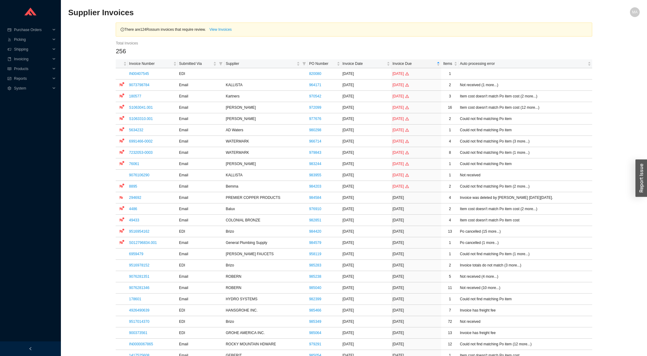 This screenshot has height=356, width=647. Describe the element at coordinates (525, 254) in the screenshot. I see `td: Could not find matching Po item (1 more...)` at that location.